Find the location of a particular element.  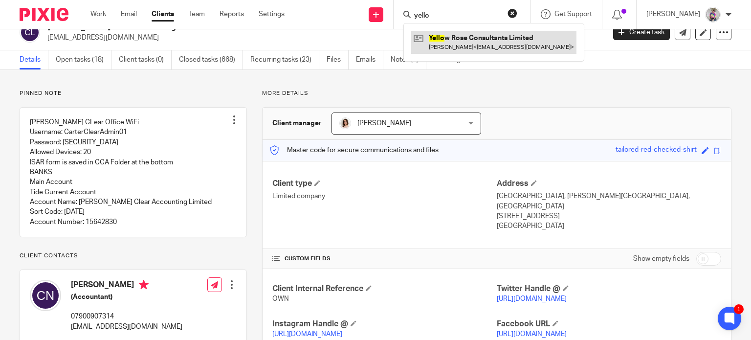

a: Recurring tasks (23) is located at coordinates (285, 60).